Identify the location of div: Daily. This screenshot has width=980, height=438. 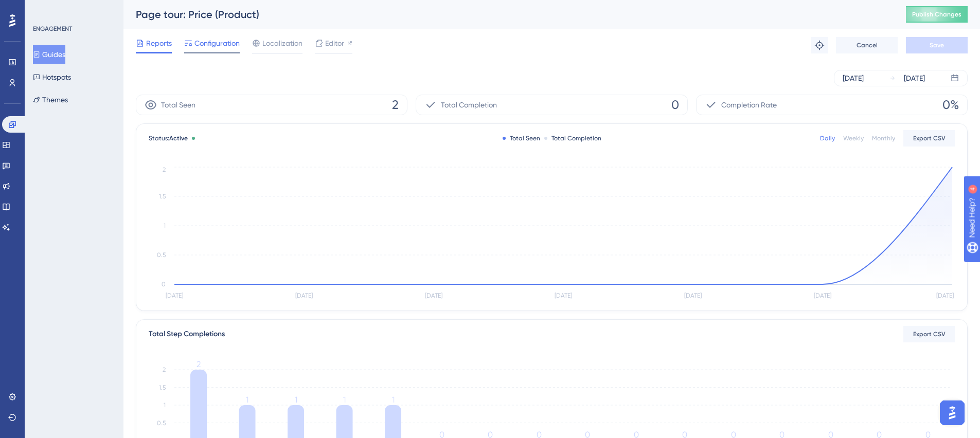
(827, 138).